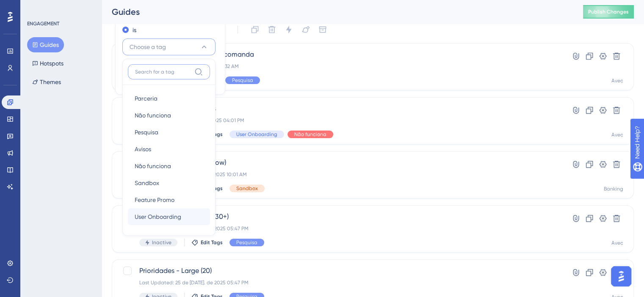  Describe the element at coordinates (336, 12) in the screenshot. I see `div: Guides` at that location.